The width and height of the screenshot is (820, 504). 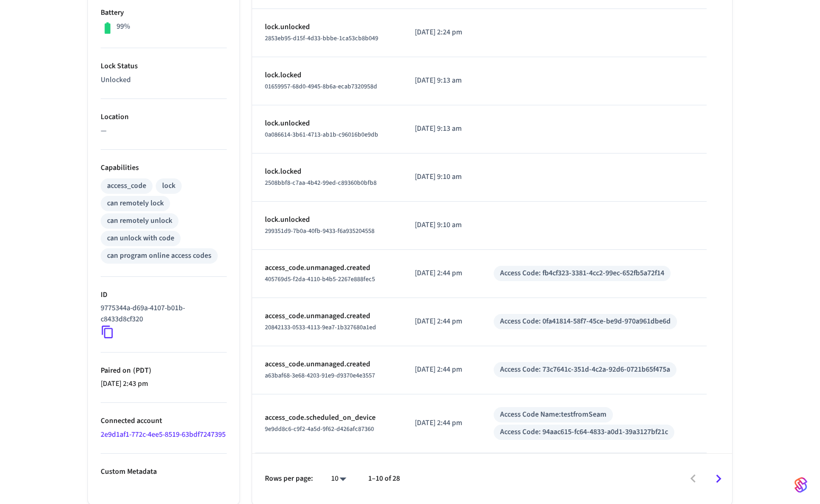 What do you see at coordinates (384, 479) in the screenshot?
I see `p: 1–10 of 28` at bounding box center [384, 479].